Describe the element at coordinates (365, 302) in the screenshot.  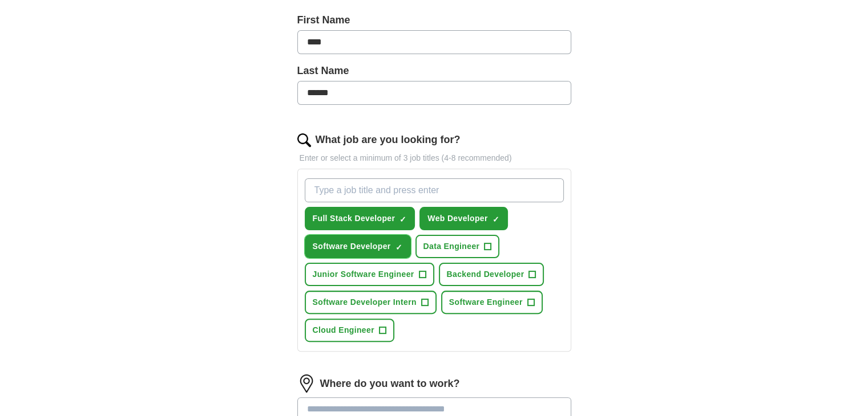
I see `span: Software Developer Intern` at that location.